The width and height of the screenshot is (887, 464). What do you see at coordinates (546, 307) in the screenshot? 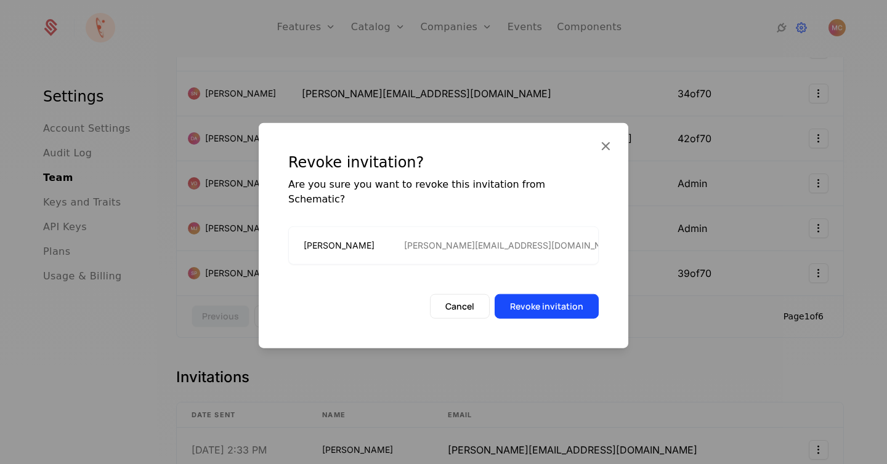
I see `button: Revoke invitation` at bounding box center [546, 307].